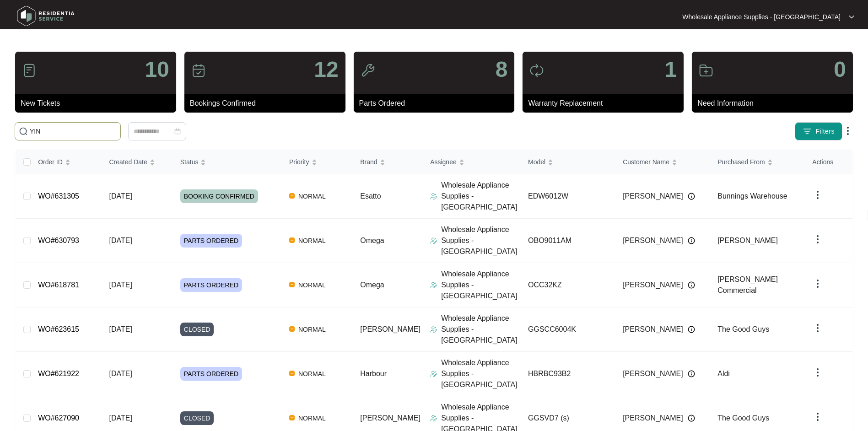  Describe the element at coordinates (670, 69) in the screenshot. I see `p: 1` at that location.